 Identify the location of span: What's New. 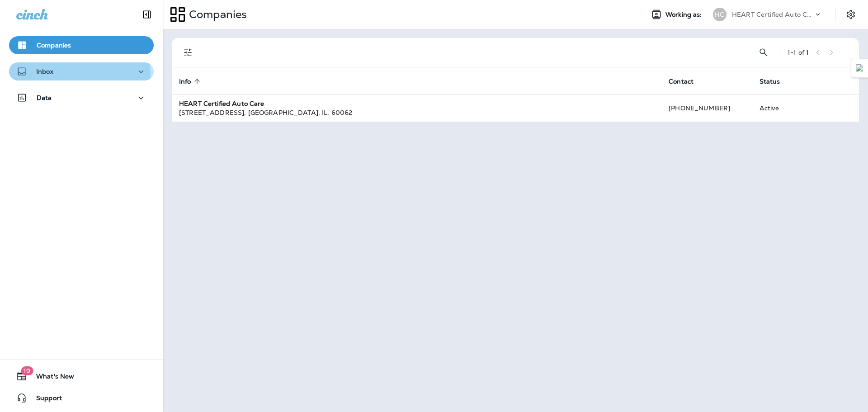
(51, 378).